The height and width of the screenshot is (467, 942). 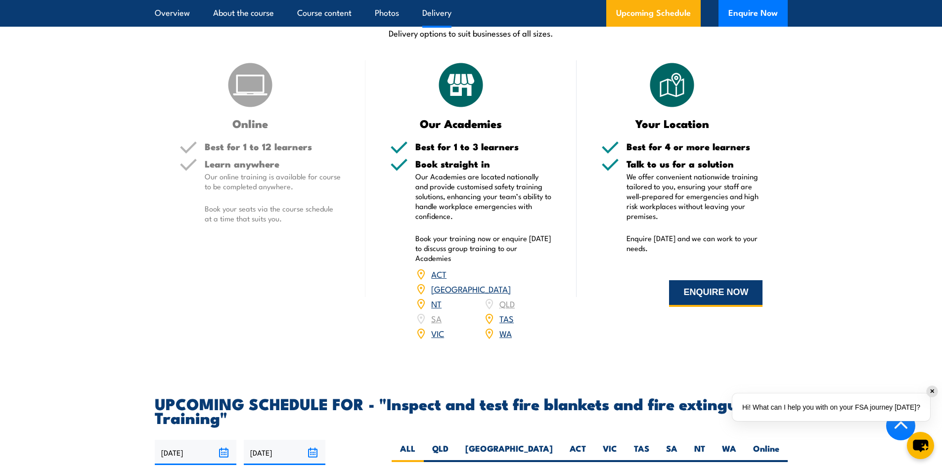 What do you see at coordinates (766, 452) in the screenshot?
I see `label: Online` at bounding box center [766, 452].